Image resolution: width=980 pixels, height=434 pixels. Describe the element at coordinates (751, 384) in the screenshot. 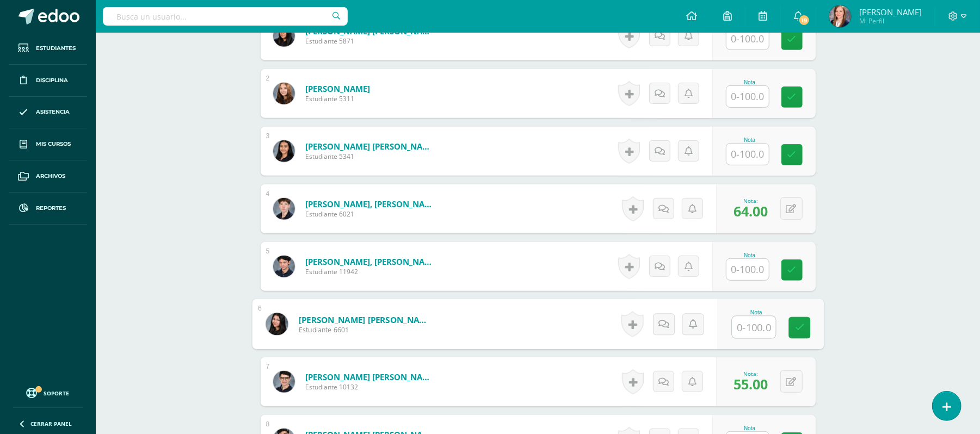

I see `span: 55.00` at that location.